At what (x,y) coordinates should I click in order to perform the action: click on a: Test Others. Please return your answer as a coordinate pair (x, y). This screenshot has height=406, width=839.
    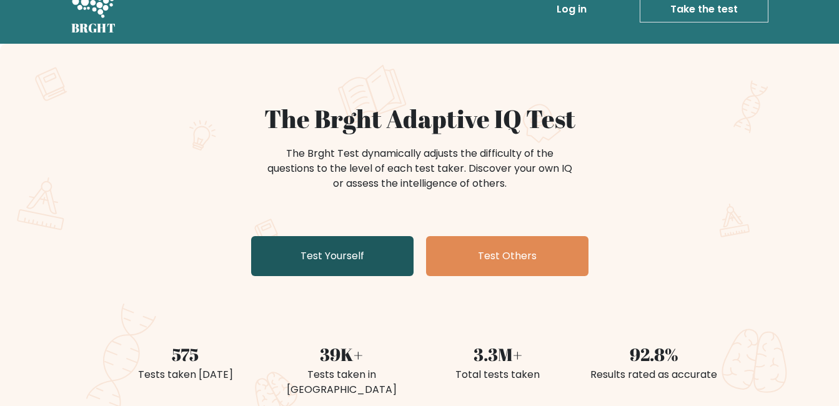
    Looking at the image, I should click on (507, 256).